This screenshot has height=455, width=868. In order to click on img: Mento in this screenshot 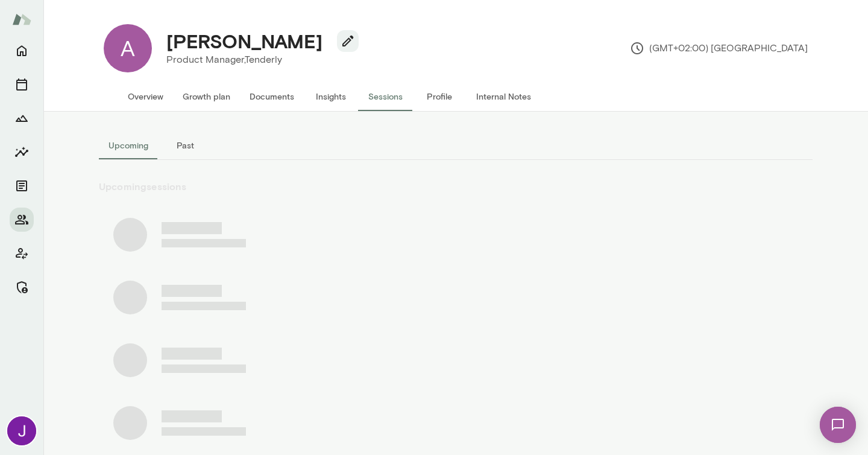, I will do `click(22, 19)`.